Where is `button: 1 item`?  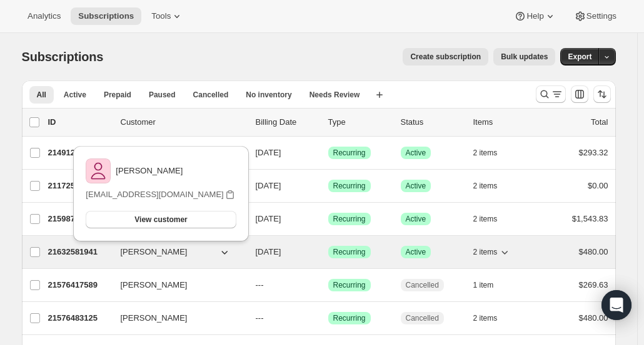
button: 1 item is located at coordinates (490, 285).